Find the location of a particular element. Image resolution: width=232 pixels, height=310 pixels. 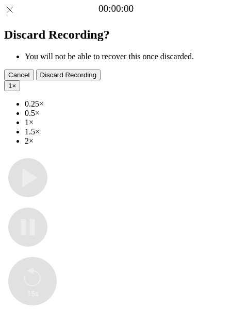

button: 1× is located at coordinates (12, 86).